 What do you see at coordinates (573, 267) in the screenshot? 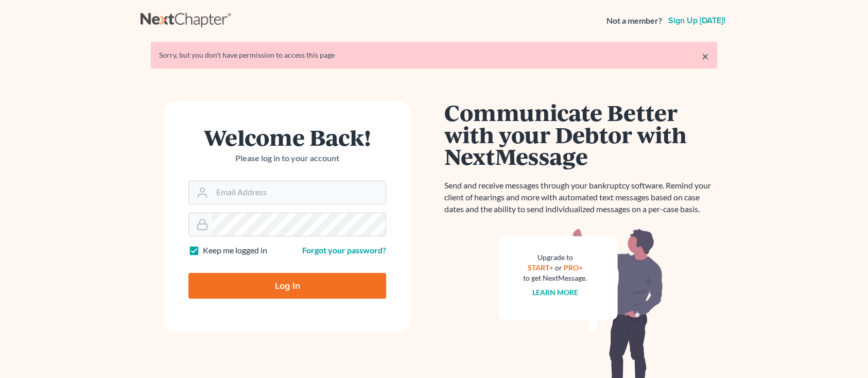
I see `a: PRO+` at bounding box center [573, 267].